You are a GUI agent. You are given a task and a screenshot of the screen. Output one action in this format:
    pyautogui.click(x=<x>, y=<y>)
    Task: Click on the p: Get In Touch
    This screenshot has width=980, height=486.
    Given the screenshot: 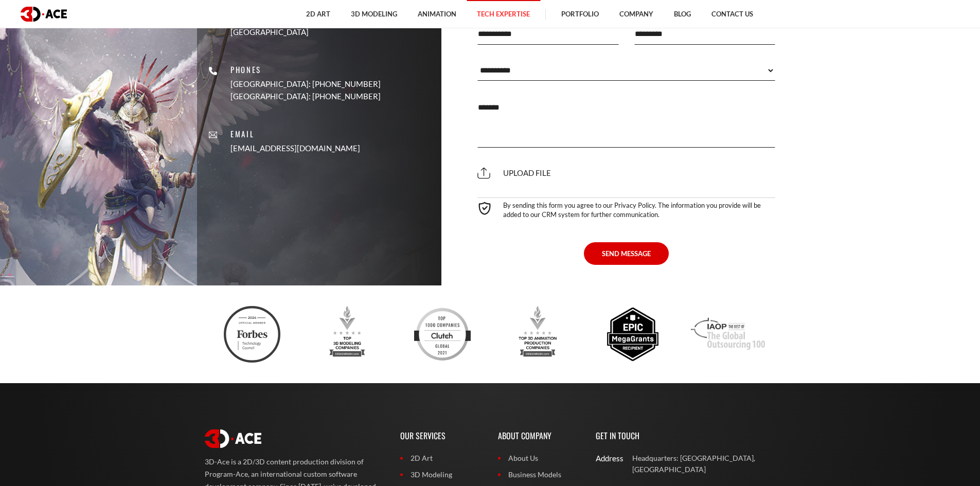 What is the action you would take?
    pyautogui.click(x=686, y=436)
    